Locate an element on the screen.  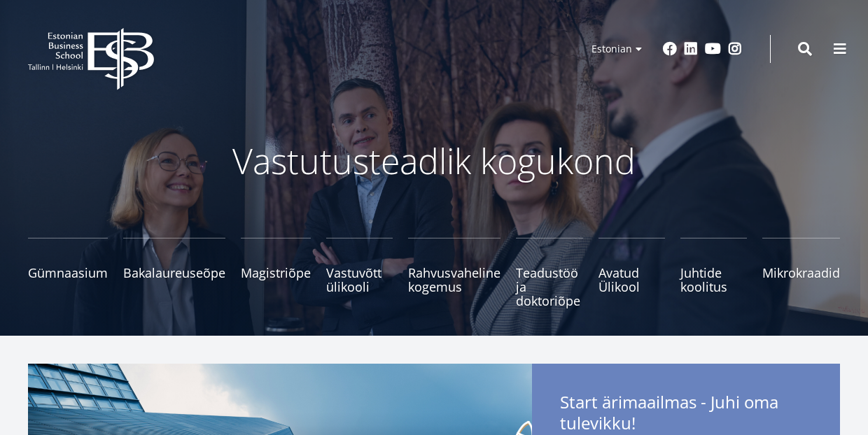
a: Vastuvõtt ülikooli is located at coordinates (359, 273).